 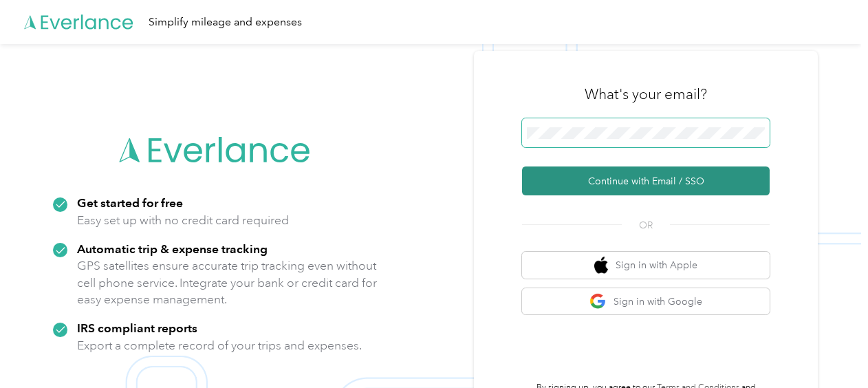 I want to click on img: google logo, so click(x=598, y=301).